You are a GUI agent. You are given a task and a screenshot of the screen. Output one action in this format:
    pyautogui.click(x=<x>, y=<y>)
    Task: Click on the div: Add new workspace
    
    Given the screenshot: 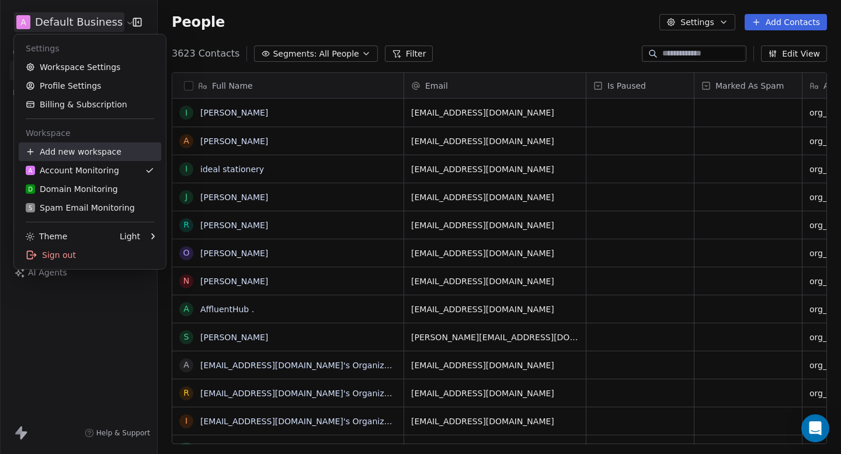 What is the action you would take?
    pyautogui.click(x=90, y=152)
    